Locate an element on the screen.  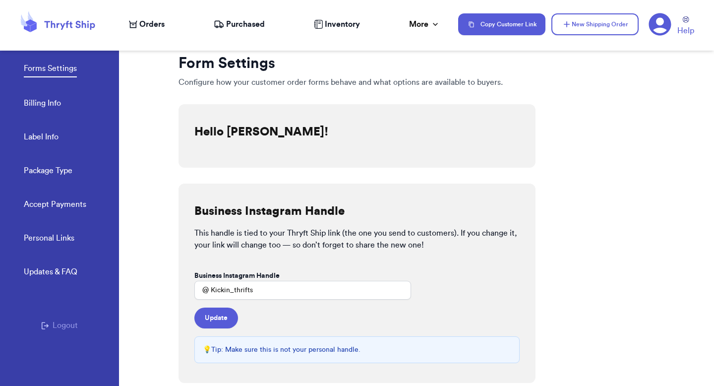
a: Updates & FAQ is located at coordinates (51, 273).